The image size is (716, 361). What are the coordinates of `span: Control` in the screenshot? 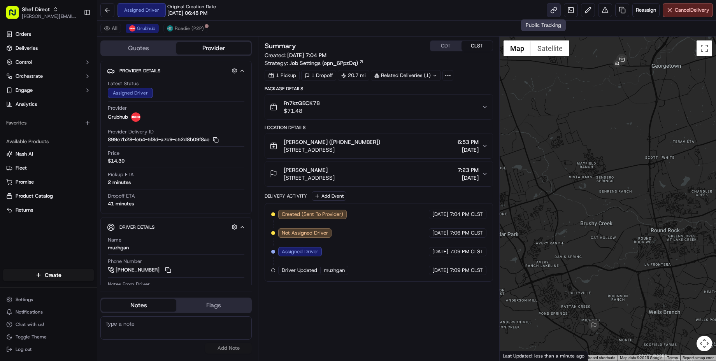 It's located at (24, 62).